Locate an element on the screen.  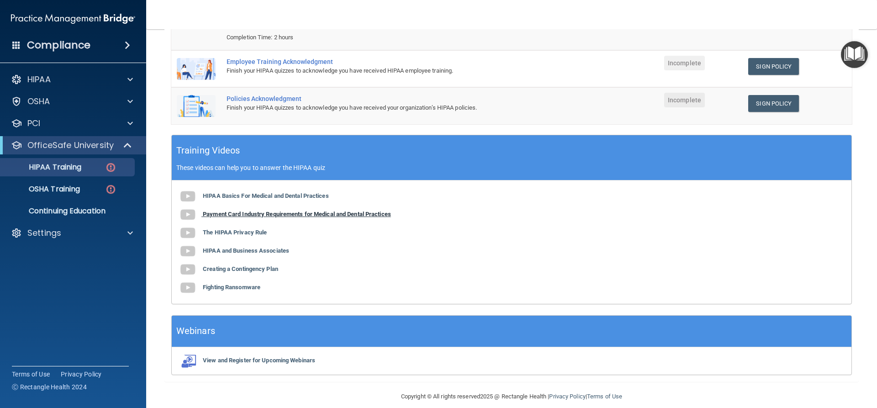
a: Settings is located at coordinates (72, 233).